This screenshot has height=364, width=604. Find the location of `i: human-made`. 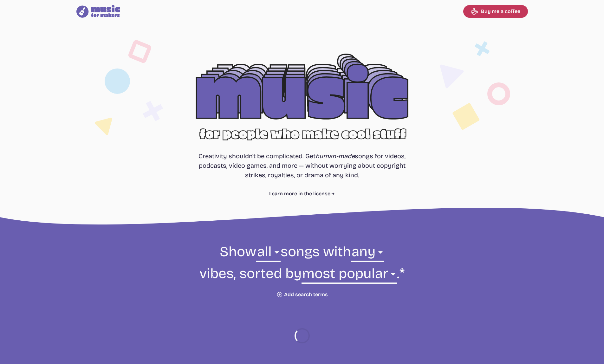

i: human-made is located at coordinates (335, 156).